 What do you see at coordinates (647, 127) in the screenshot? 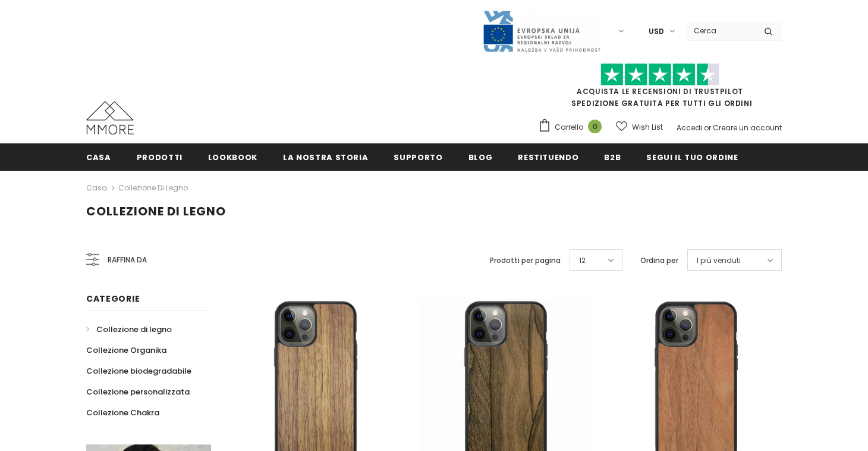
I see `span: Wish List` at bounding box center [647, 127].